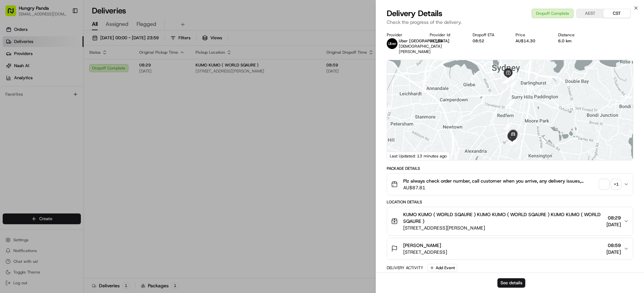 Image resolution: width=644 pixels, height=293 pixels. What do you see at coordinates (574, 41) in the screenshot?
I see `div: 6.0 km` at bounding box center [574, 41].